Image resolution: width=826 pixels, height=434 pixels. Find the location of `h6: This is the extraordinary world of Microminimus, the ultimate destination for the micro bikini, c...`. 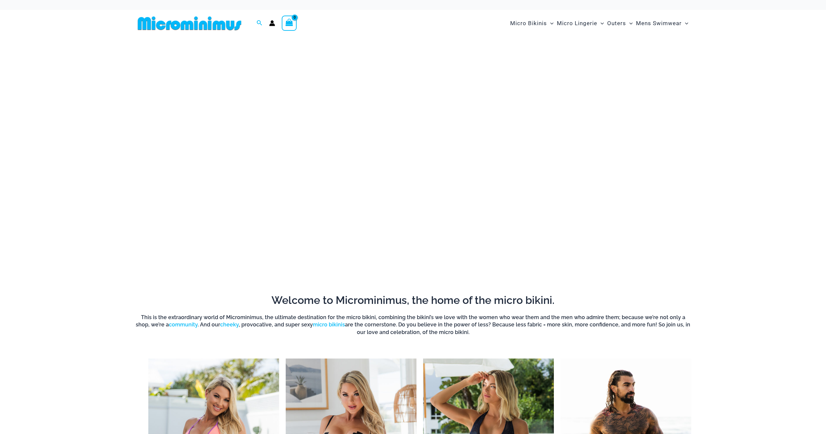

h6: This is the extraordinary world of Microminimus, the ultimate destination for the micro bikini, c... is located at coordinates (413, 325).